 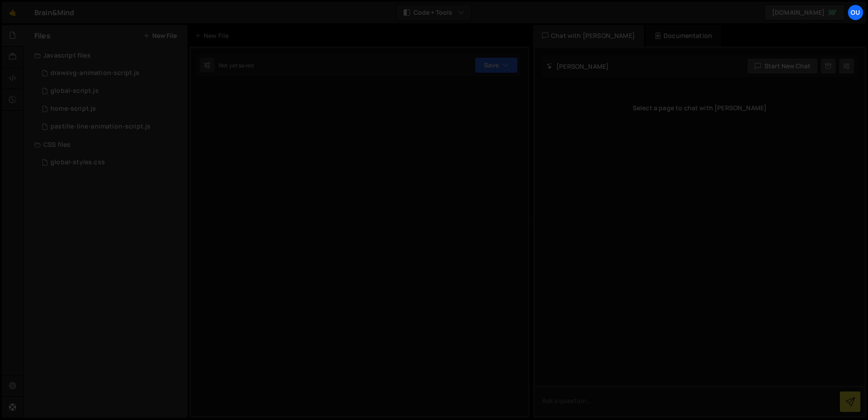 What do you see at coordinates (78, 163) in the screenshot?
I see `div: global-styles.css` at bounding box center [78, 163].